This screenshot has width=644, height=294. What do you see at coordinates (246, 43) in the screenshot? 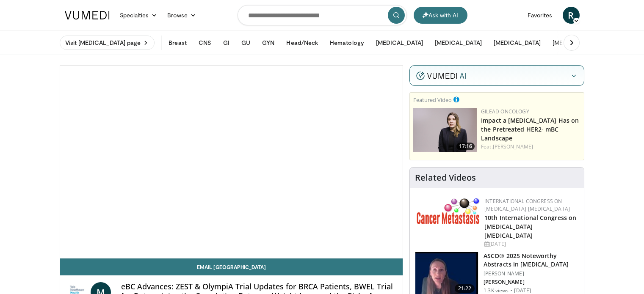
I see `button: GU` at bounding box center [246, 43].